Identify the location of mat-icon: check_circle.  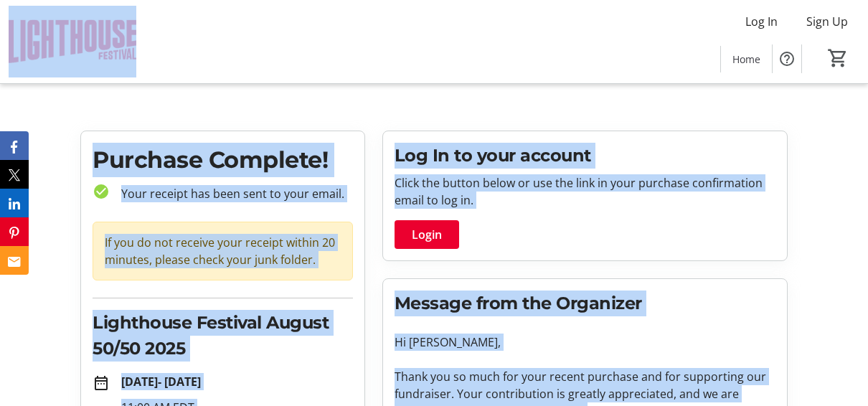
(101, 192).